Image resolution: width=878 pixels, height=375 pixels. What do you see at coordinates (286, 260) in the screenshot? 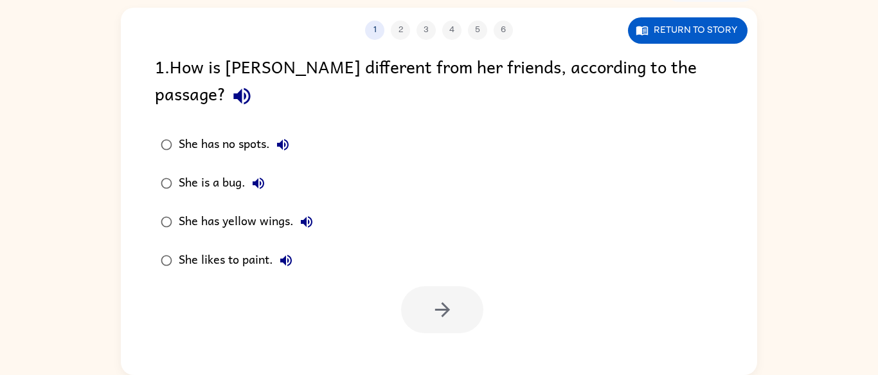
I see `button: She likes to paint.` at bounding box center [286, 260].